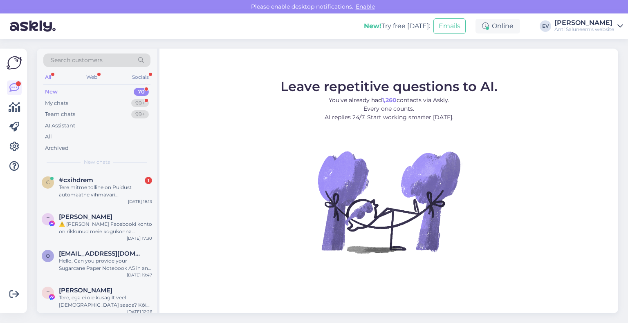  What do you see at coordinates (106, 265) in the screenshot?
I see `div: Hello, Can you provide your Sugarcane Paper Notebook A5 in an unlined (blank) version? The produc...` at bounding box center [106, 265].